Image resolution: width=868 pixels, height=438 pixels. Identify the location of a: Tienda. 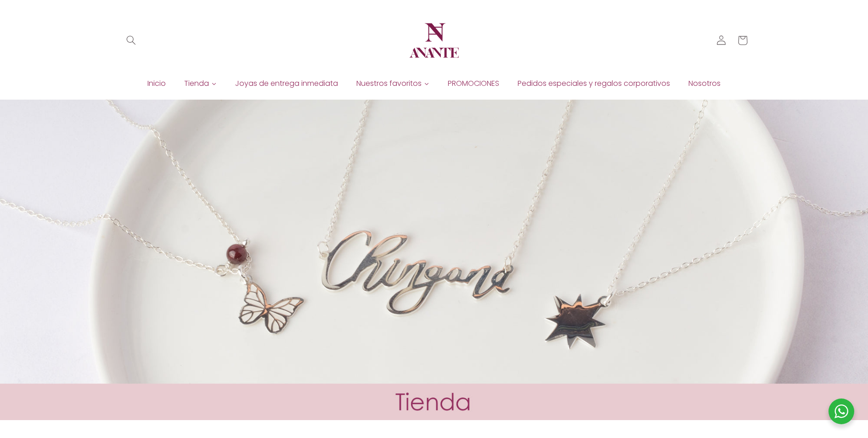
(200, 84).